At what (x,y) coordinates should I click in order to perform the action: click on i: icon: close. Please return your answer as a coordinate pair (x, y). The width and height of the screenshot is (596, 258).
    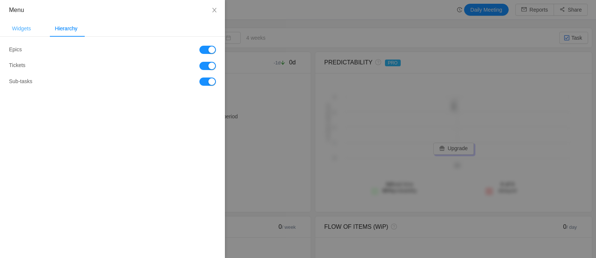
    Looking at the image, I should click on (215, 10).